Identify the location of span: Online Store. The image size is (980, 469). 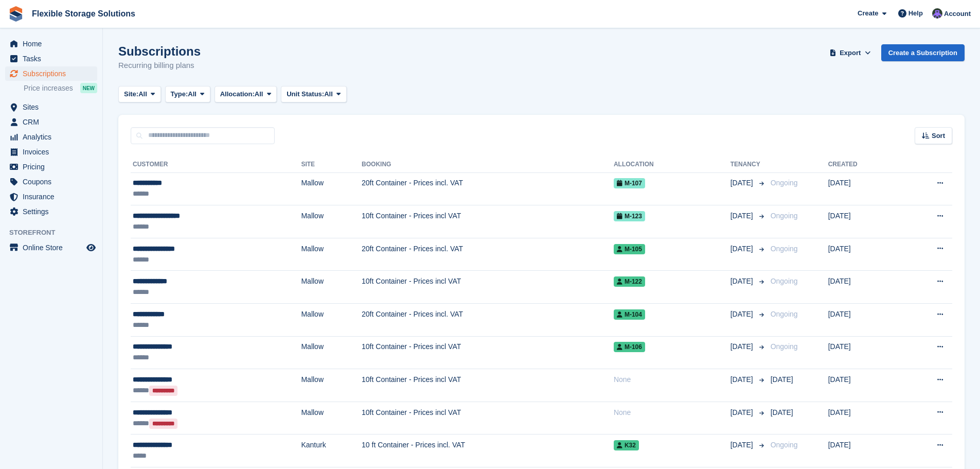
(53, 248).